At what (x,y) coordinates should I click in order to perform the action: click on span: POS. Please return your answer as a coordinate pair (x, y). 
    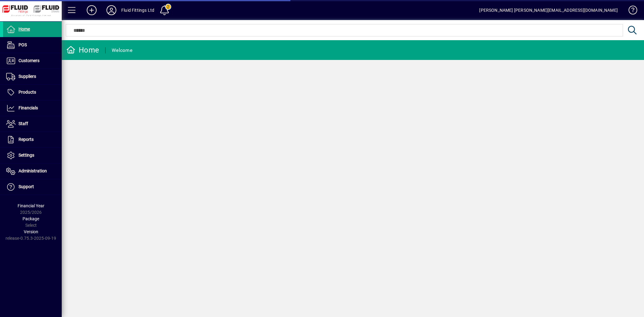
    Looking at the image, I should click on (22, 45).